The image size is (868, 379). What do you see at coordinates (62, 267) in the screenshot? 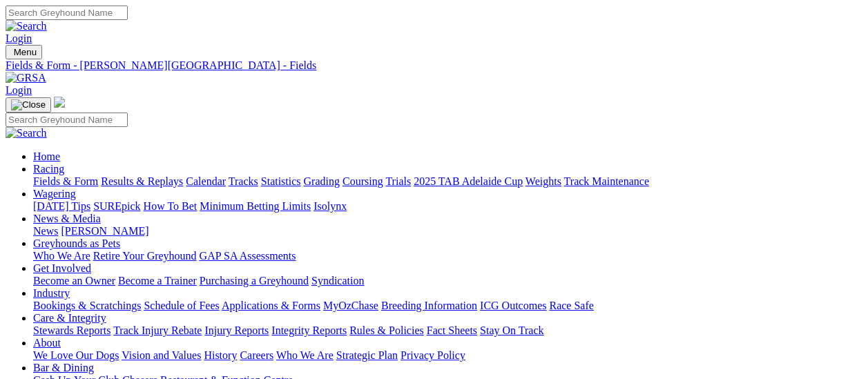
I see `a: Get Involved` at bounding box center [62, 267].